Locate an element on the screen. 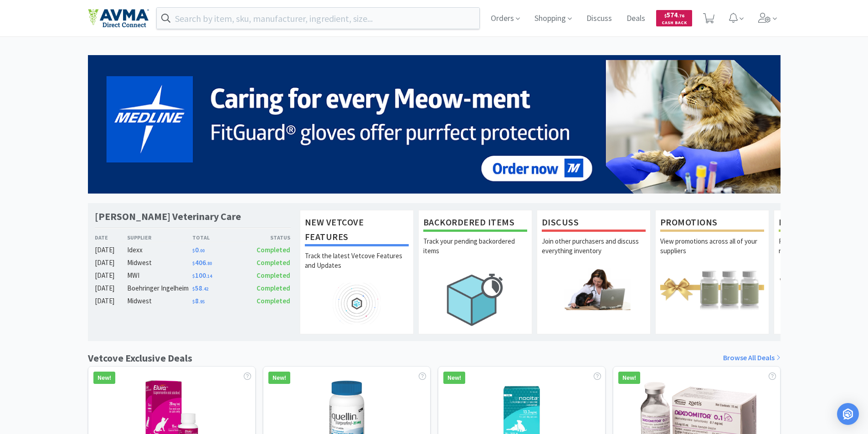  p: View promotions across all of your suppliers is located at coordinates (713, 252).